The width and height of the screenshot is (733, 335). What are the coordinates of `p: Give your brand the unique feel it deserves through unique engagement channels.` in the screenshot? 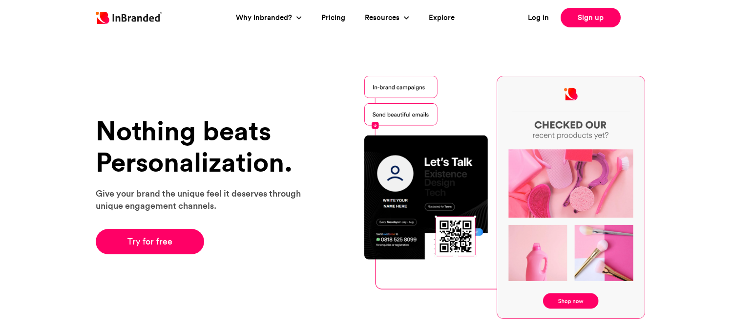 It's located at (204, 199).